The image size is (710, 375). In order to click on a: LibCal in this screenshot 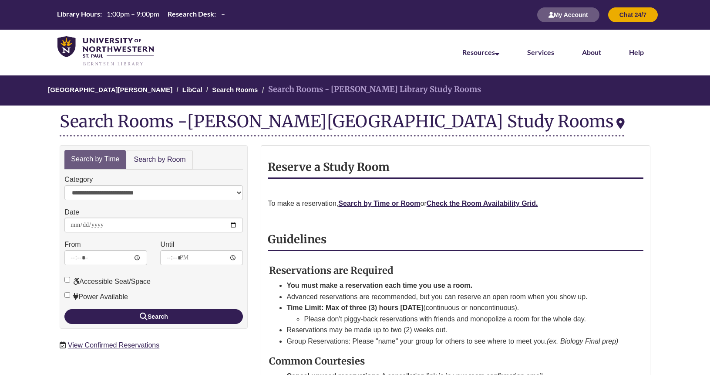, I will do `click(193, 89)`.